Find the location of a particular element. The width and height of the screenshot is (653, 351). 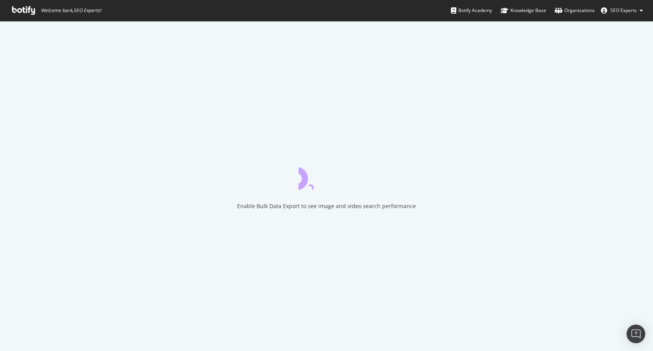

span: SEO Experts is located at coordinates (623, 10).